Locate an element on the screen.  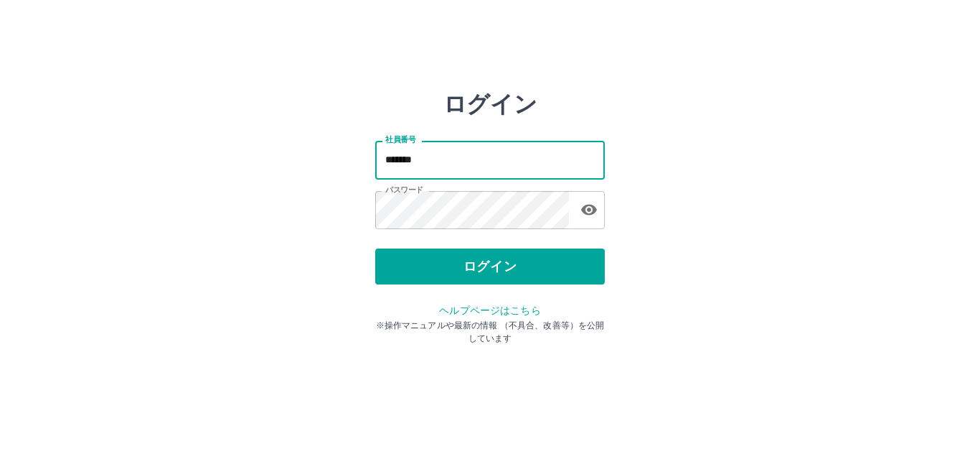
a: ヘルプページはこちら is located at coordinates (489, 310).